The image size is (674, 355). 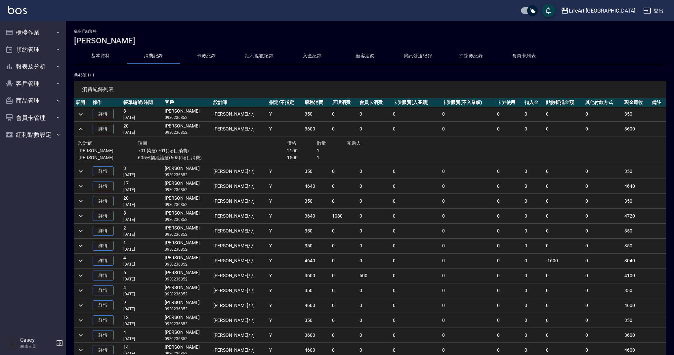 What do you see at coordinates (654, 11) in the screenshot?
I see `button: 登出` at bounding box center [654, 11].